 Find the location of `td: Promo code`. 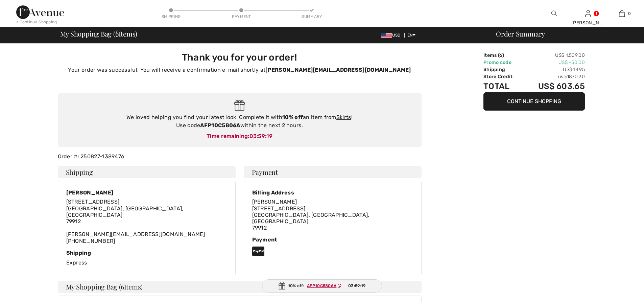

td: Promo code is located at coordinates (503, 62).